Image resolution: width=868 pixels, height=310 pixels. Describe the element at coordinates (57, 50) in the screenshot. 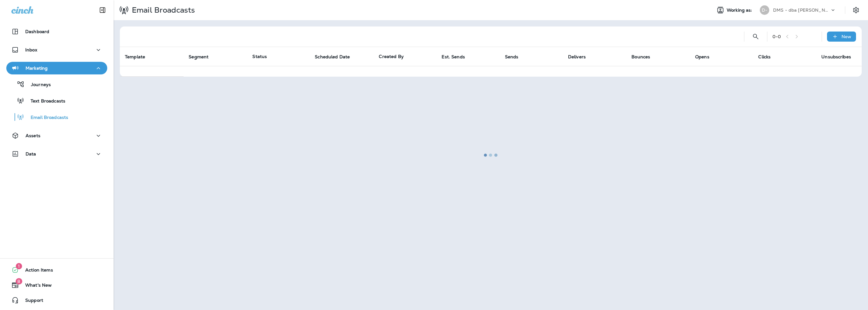

I see `button: Inbox` at that location.